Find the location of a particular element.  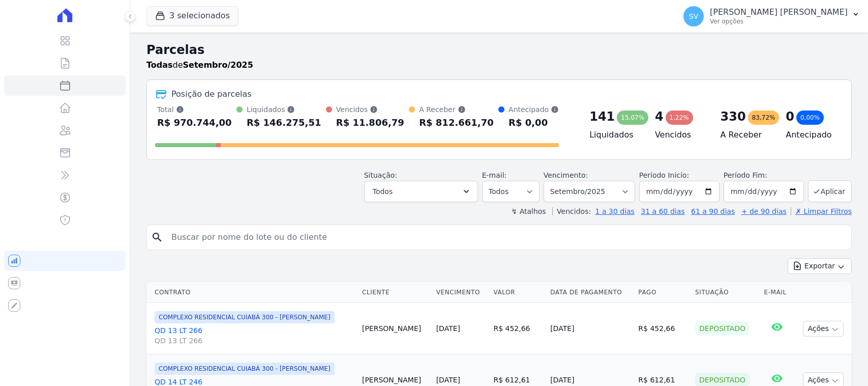

th: Cliente is located at coordinates (395, 292).